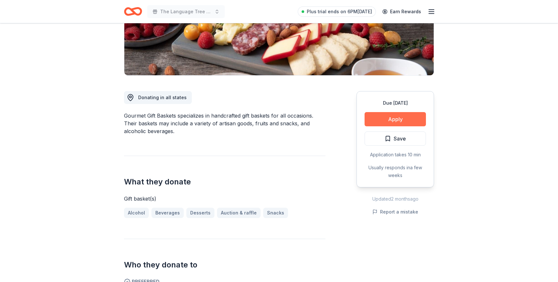  Describe the element at coordinates (200, 213) in the screenshot. I see `a: Desserts` at that location.